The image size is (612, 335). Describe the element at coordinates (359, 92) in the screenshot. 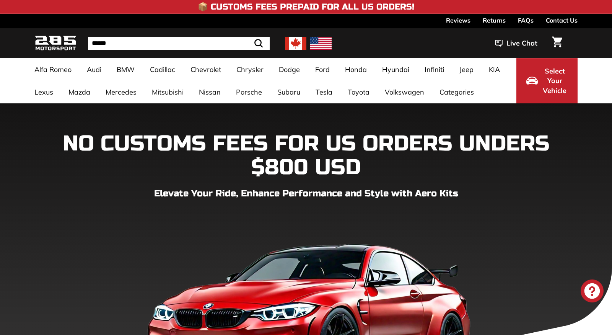

I see `a: Toyota` at that location.